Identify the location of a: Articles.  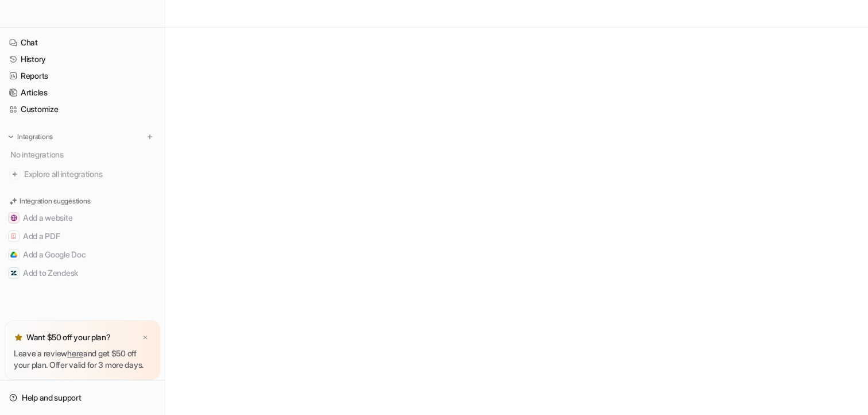
(82, 92).